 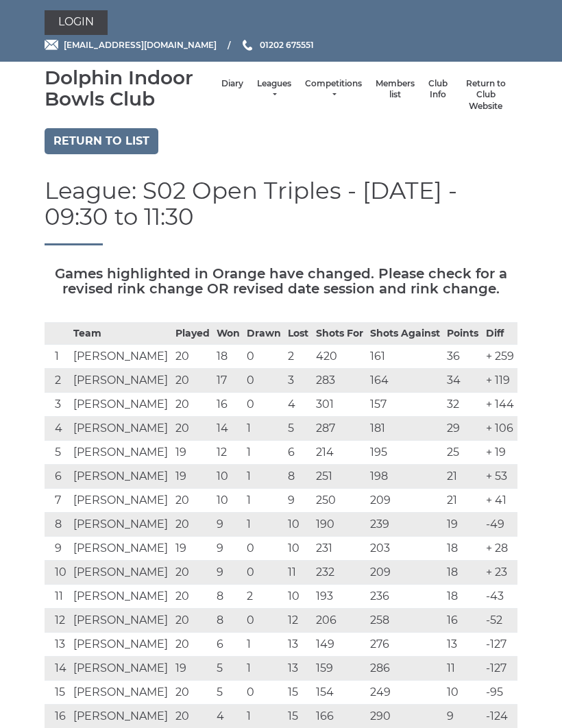 What do you see at coordinates (228, 333) in the screenshot?
I see `th: Won` at bounding box center [228, 333].